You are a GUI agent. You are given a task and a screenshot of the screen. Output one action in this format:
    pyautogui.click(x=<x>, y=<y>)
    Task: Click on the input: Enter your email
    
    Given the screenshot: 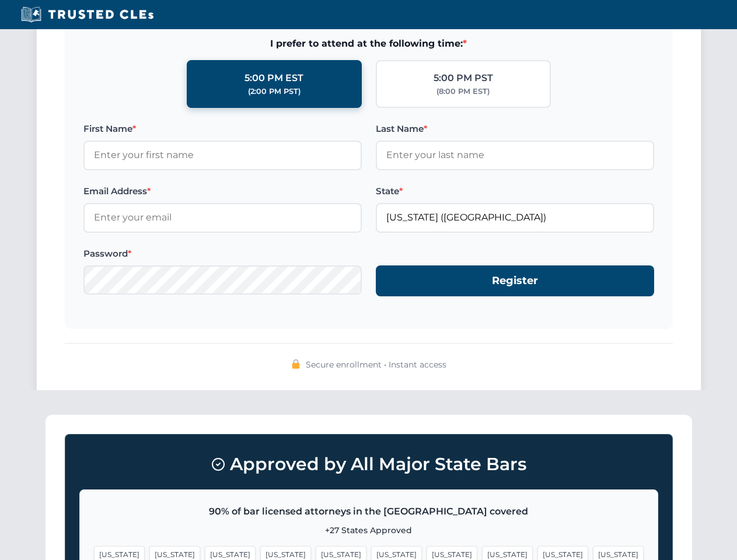 What is the action you would take?
    pyautogui.click(x=222, y=218)
    